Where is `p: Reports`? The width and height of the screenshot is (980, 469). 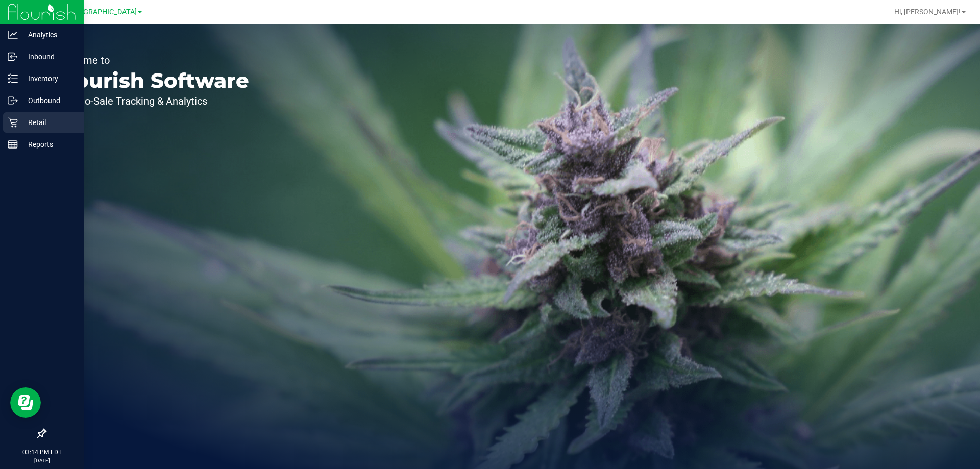 p: Reports is located at coordinates (49, 144).